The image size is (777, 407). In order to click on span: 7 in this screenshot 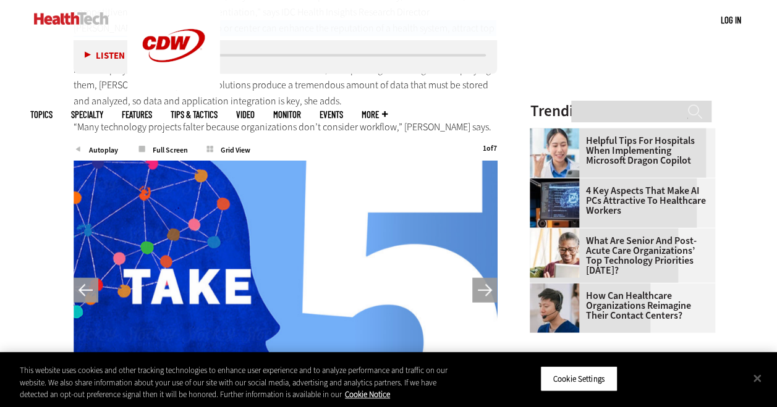, I will do `click(495, 148)`.